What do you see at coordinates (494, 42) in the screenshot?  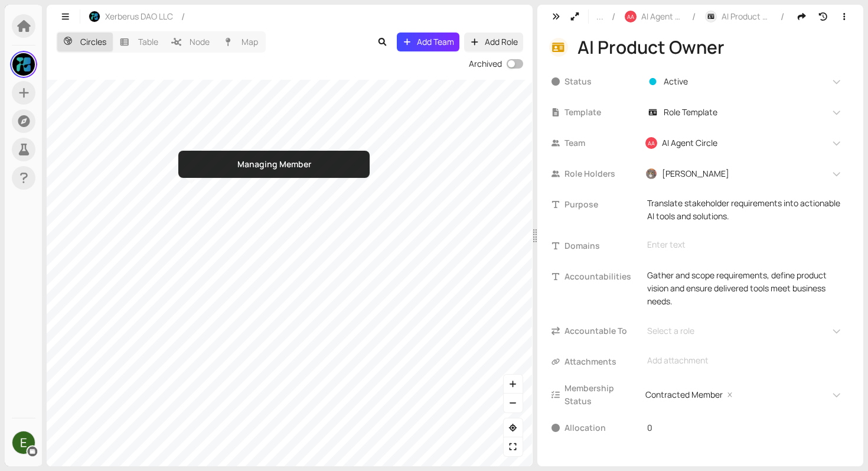 I see `button: Add Role` at bounding box center [494, 42].